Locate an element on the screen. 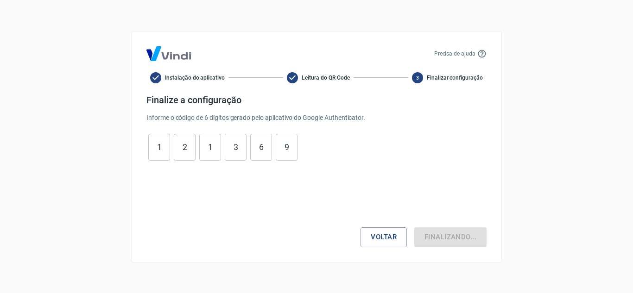 The image size is (633, 293). span: Finalizar configuração is located at coordinates (455, 78).